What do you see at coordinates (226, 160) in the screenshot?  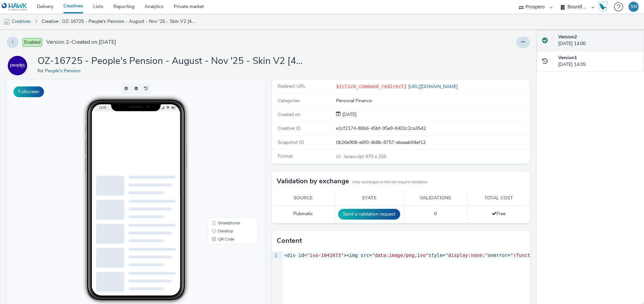 I see `li: QR Code` at bounding box center [226, 160].